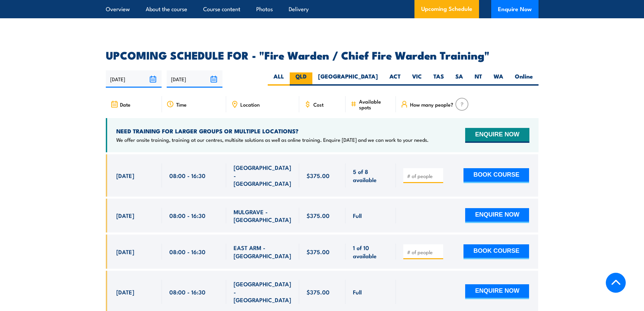 The width and height of the screenshot is (644, 311). What do you see at coordinates (125, 104) in the screenshot?
I see `span: Date` at bounding box center [125, 104].